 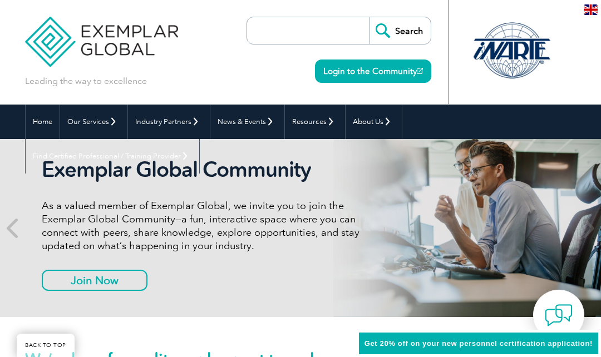 I want to click on a: Our Services, so click(x=94, y=122).